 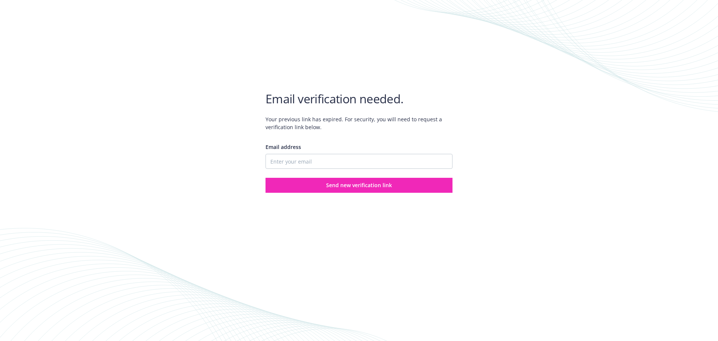 What do you see at coordinates (359, 161) in the screenshot?
I see `input: Enter your email` at bounding box center [359, 161].